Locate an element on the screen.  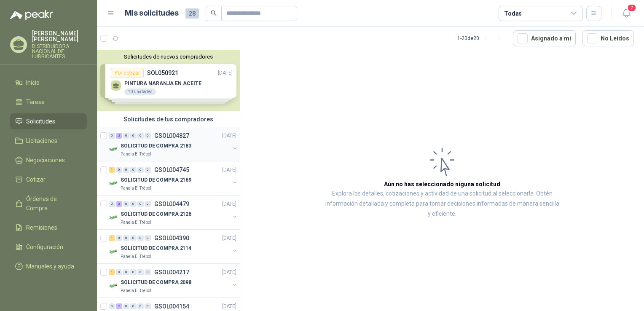
p: GSOL004154 is located at coordinates (171, 306).